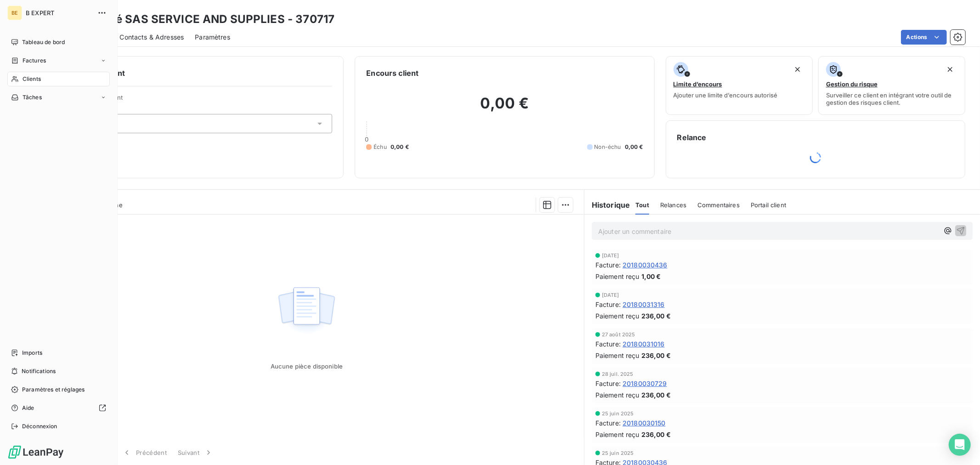  What do you see at coordinates (59, 13) in the screenshot?
I see `span: B EXPERT` at bounding box center [59, 13].